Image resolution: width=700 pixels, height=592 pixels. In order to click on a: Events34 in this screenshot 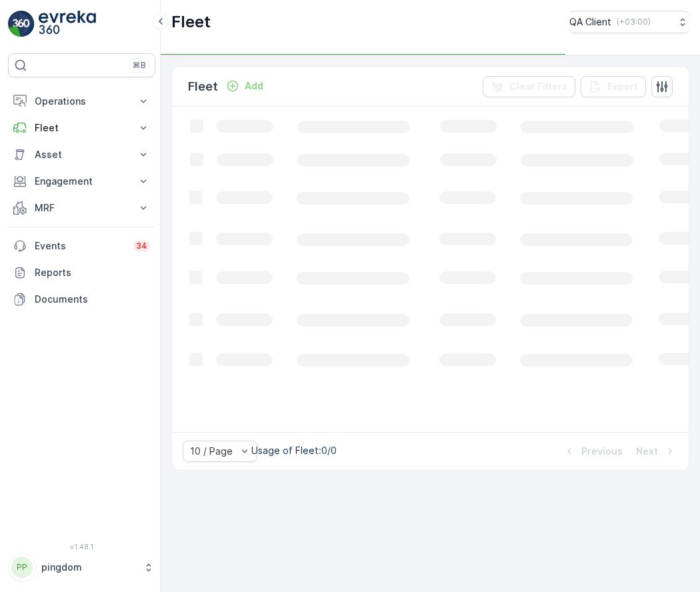, I will do `click(81, 246)`.